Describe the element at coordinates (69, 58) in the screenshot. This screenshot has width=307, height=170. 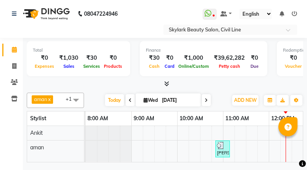
I see `div: ₹1,030` at that location.